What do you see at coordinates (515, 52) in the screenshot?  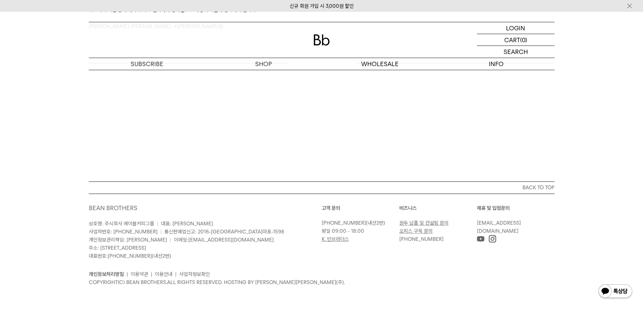 I see `p: SEARCH` at bounding box center [515, 52].